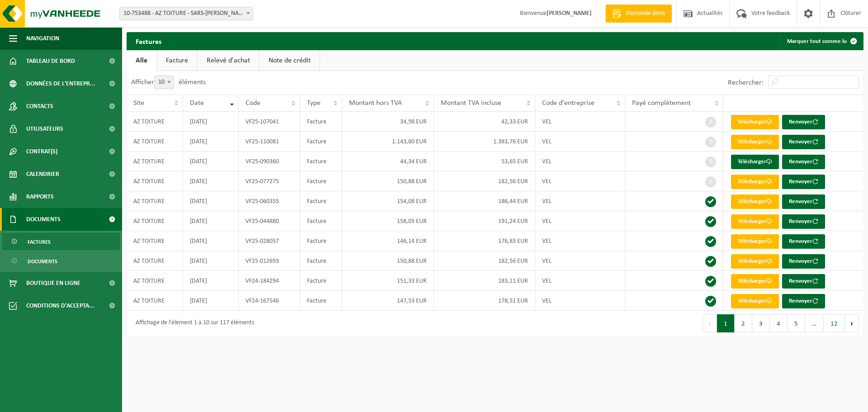 The width and height of the screenshot is (868, 412). What do you see at coordinates (485, 121) in the screenshot?
I see `td: 42,33 EUR` at bounding box center [485, 121].